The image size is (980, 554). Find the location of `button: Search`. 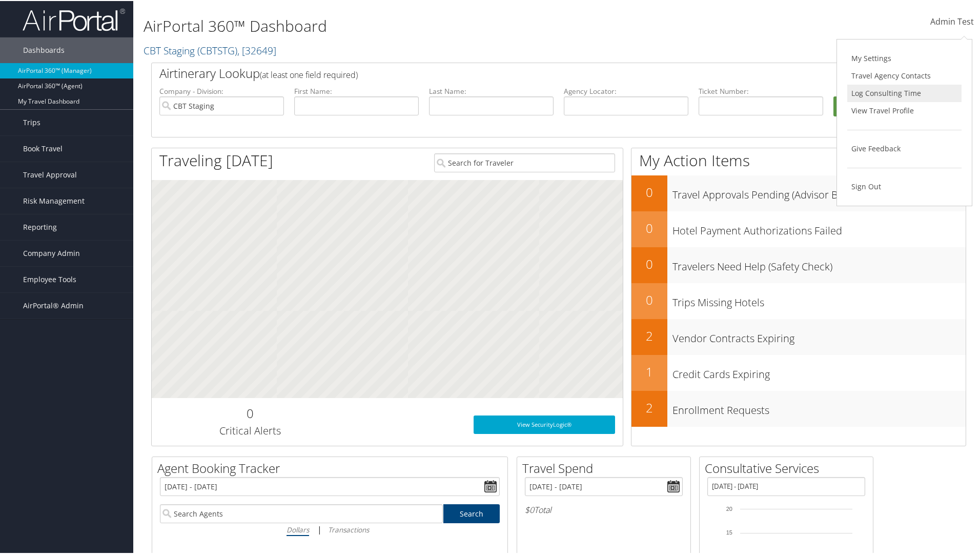

button: Search is located at coordinates (896, 106).